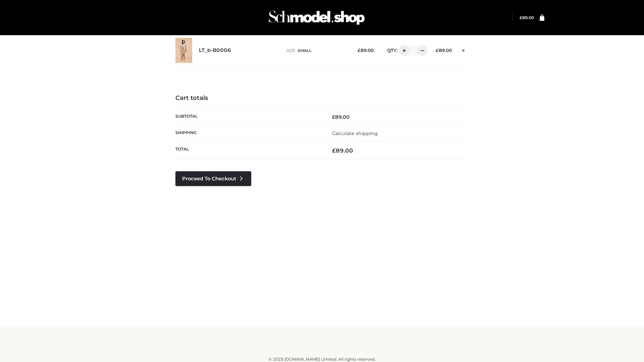  What do you see at coordinates (317, 51) in the screenshot?
I see `p: size :` at bounding box center [317, 51].